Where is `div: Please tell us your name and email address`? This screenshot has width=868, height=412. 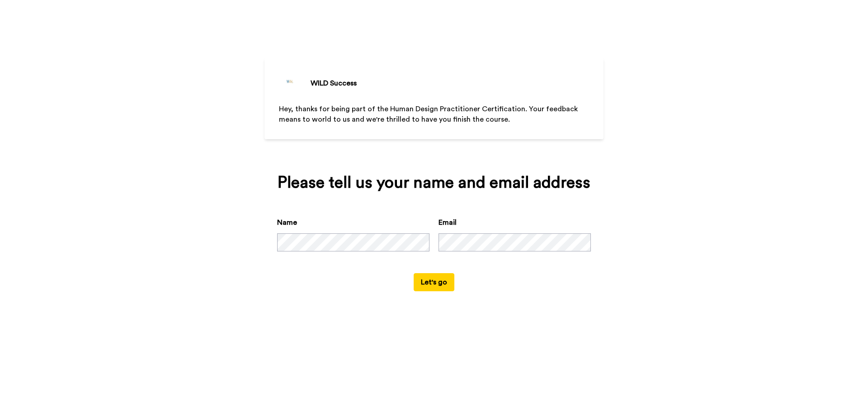 div: Please tell us your name and email address is located at coordinates (434, 183).